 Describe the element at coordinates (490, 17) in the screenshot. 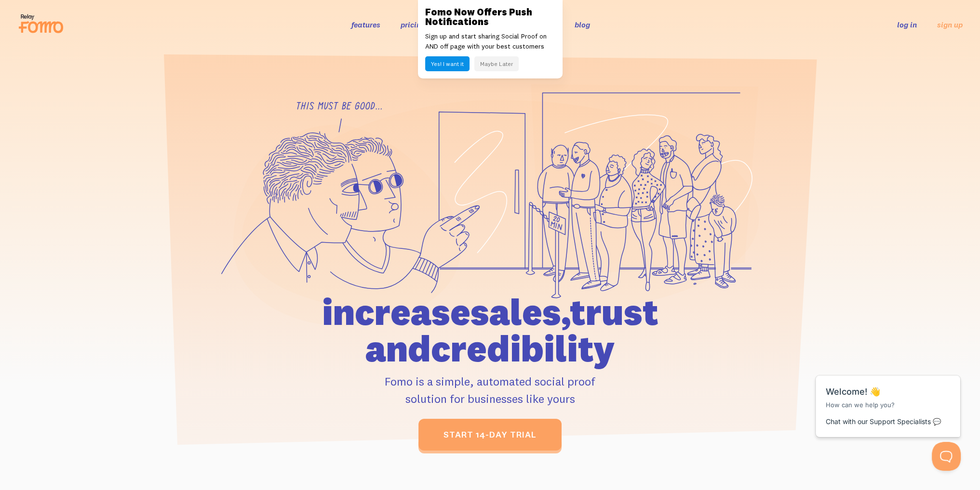

I see `h3: Fomo Now Offers Push Notifications` at that location.